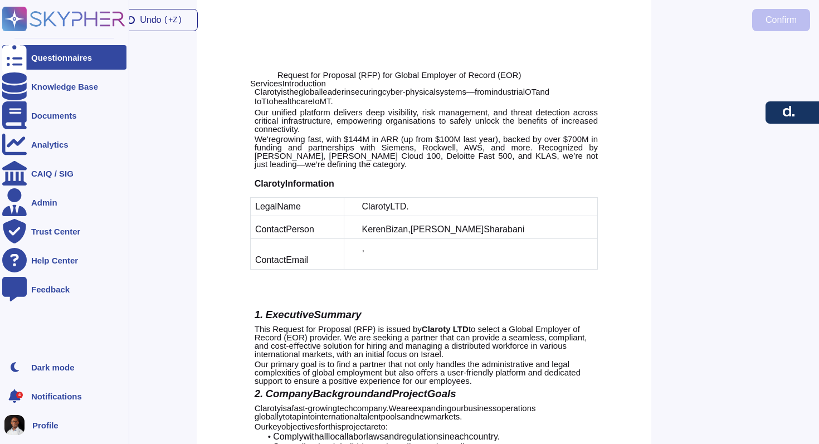  What do you see at coordinates (323, 101) in the screenshot?
I see `span: IoMT.` at bounding box center [323, 101].